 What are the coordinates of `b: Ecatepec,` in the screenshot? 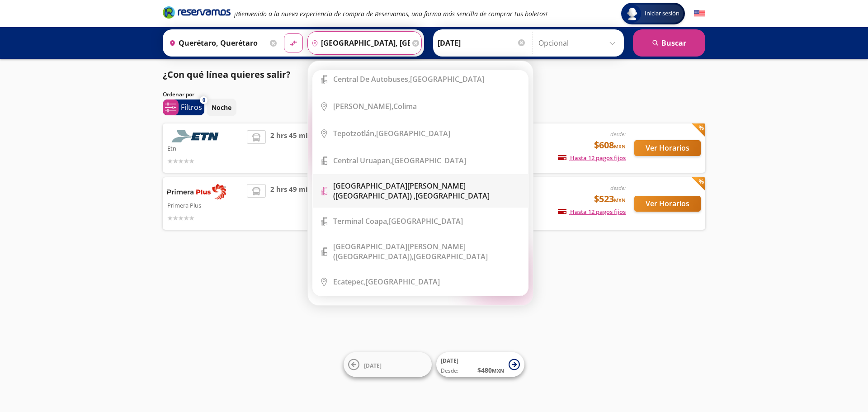 It's located at (350, 281).